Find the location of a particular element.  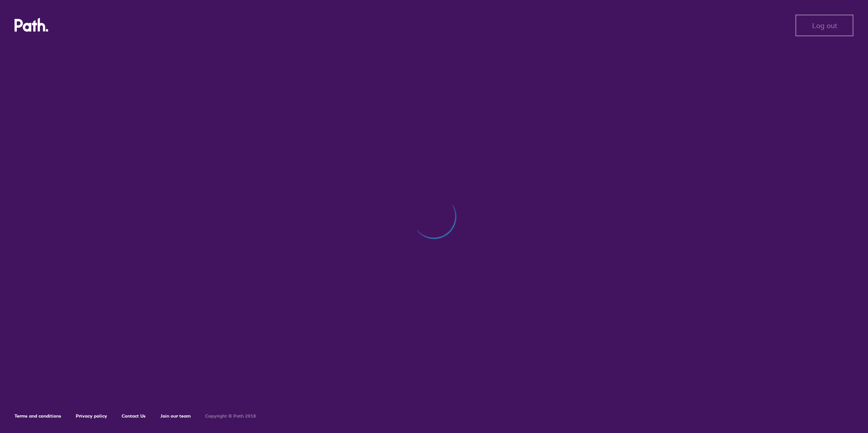

span: Log out is located at coordinates (825, 25).